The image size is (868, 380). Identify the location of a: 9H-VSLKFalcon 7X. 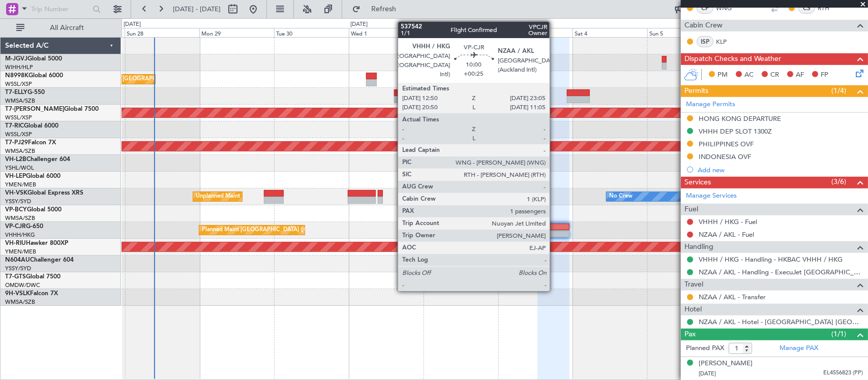
(32, 293).